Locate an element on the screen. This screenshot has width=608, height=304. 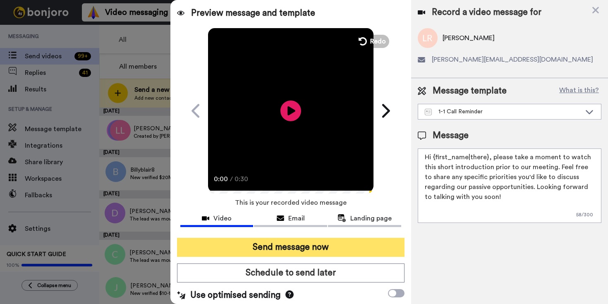
span: Message is located at coordinates (450, 136).